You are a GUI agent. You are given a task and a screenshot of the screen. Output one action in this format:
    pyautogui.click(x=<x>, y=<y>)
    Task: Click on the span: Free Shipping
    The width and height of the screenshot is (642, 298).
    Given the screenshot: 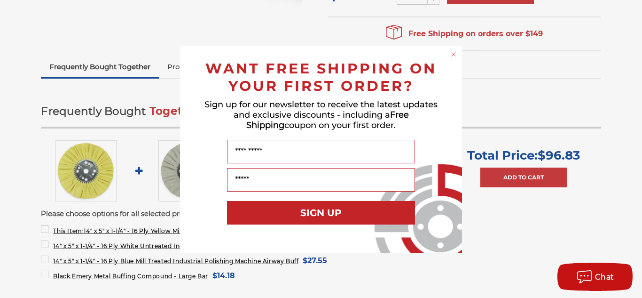 What is the action you would take?
    pyautogui.click(x=328, y=120)
    